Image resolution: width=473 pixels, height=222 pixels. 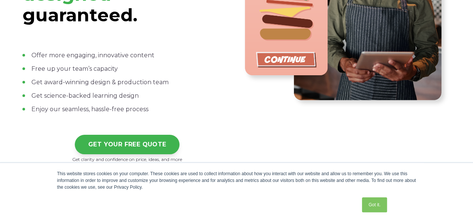 What do you see at coordinates (127, 144) in the screenshot?
I see `a: GET YOUR FREE QUOTE` at bounding box center [127, 144].